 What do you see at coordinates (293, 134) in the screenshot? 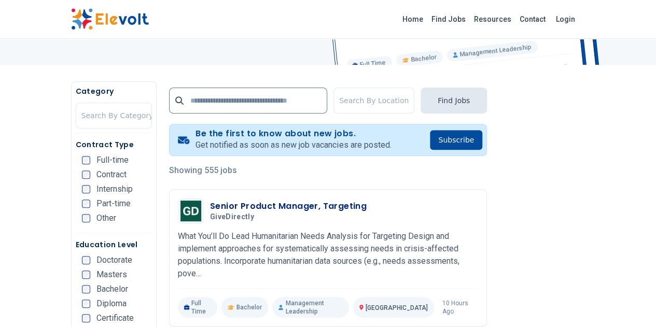
I see `h4: Be the first to know about new jobs.` at bounding box center [293, 134].